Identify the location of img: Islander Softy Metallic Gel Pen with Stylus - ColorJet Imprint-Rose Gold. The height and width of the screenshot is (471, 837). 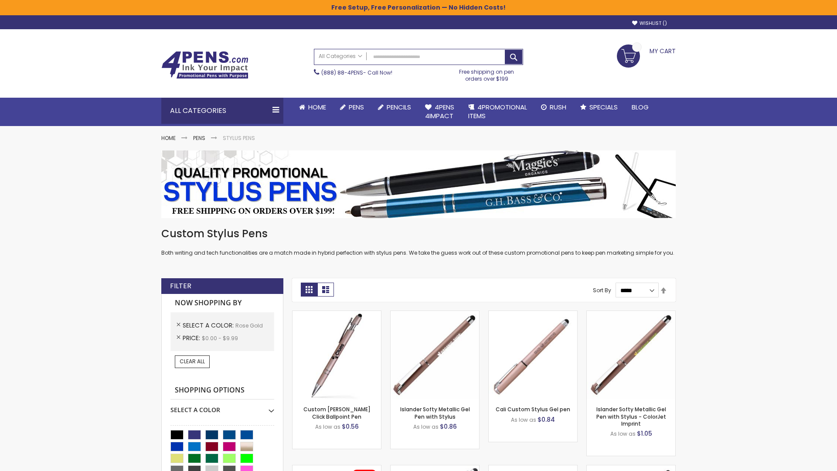
(631, 355).